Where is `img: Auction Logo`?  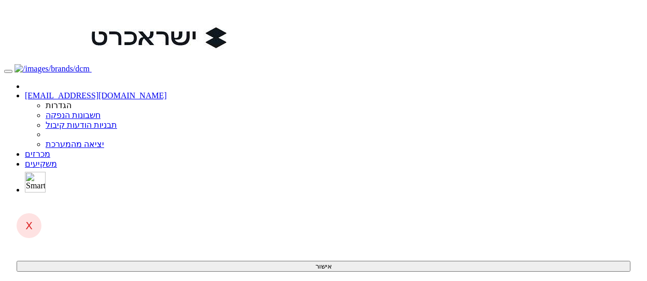 img: Auction Logo is located at coordinates (159, 38).